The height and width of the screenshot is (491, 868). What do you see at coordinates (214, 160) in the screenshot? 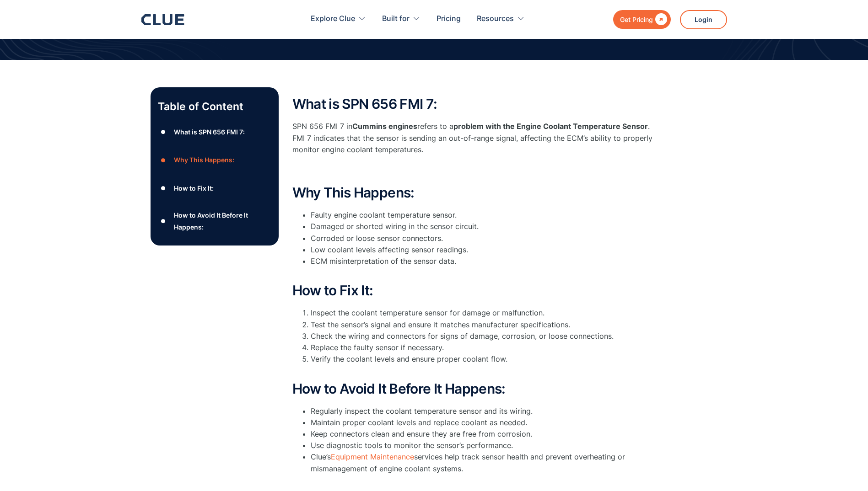
I see `a: ●Why This Happens:` at bounding box center [214, 160].